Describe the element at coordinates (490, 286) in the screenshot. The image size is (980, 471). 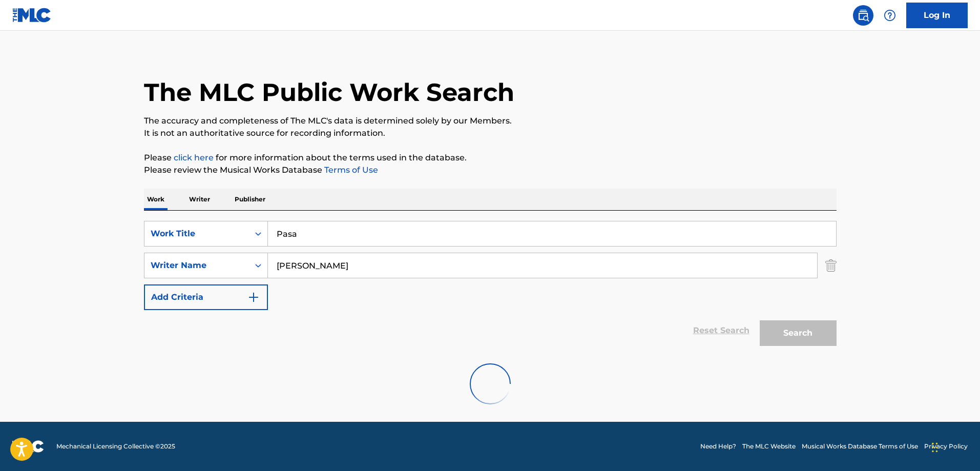
I see `form: Search Form` at that location.